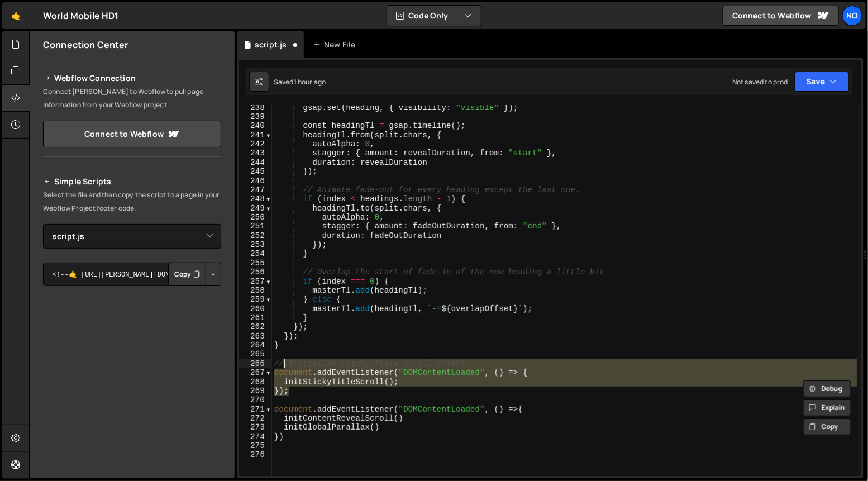 The image size is (868, 481). I want to click on div: 1 hour ago, so click(310, 82).